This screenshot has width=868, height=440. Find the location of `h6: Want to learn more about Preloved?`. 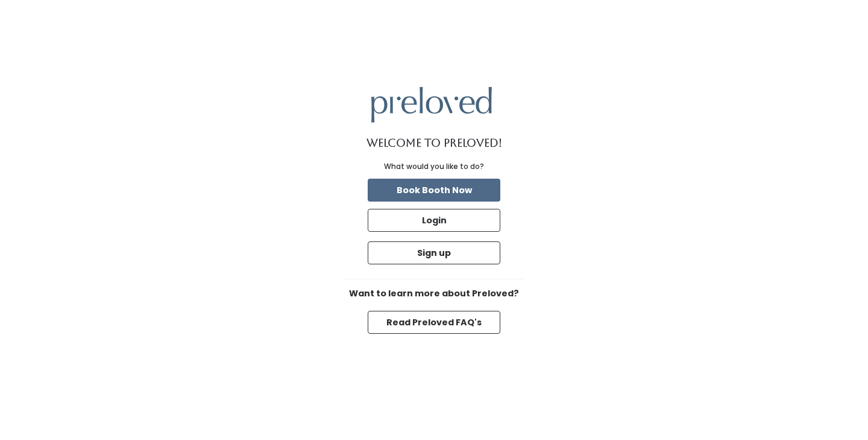

h6: Want to learn more about Preloved? is located at coordinates (434, 294).